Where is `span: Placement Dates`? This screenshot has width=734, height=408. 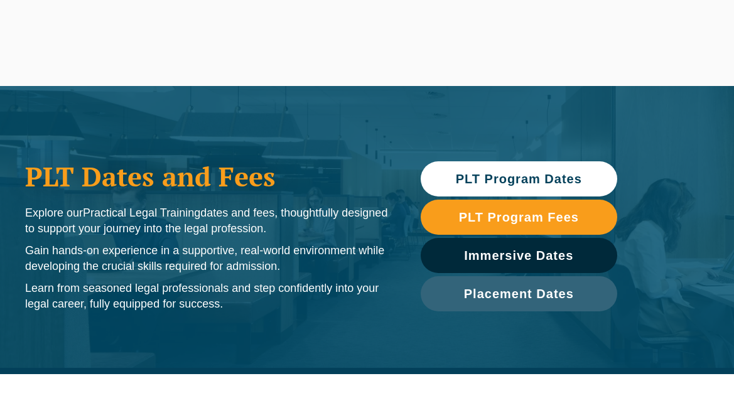
span: Placement Dates is located at coordinates (519, 294).